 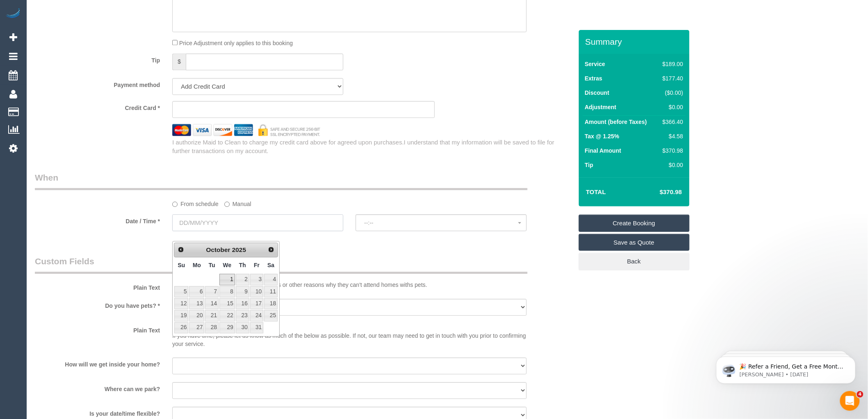 What do you see at coordinates (671, 122) in the screenshot?
I see `div: $366.40` at bounding box center [671, 122].